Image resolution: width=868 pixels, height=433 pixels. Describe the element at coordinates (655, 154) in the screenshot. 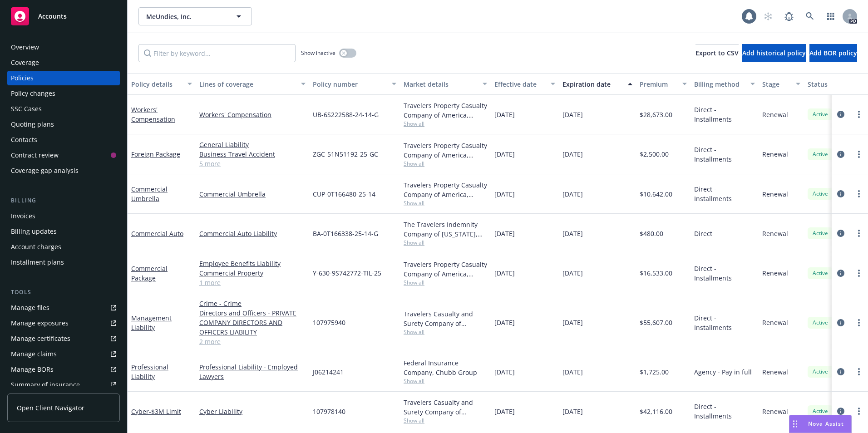

I see `span: $2,500.00` at that location.